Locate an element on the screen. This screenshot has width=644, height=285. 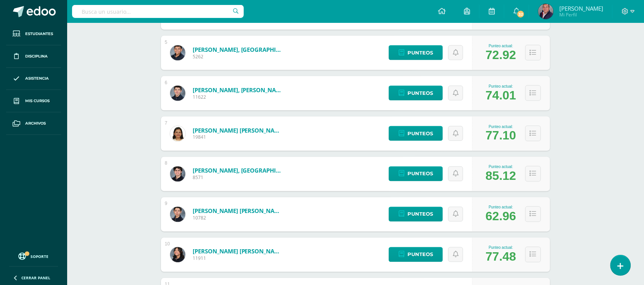
img: 7f440091203ed58ccf1d1489baec1680.png is located at coordinates (178, 174).